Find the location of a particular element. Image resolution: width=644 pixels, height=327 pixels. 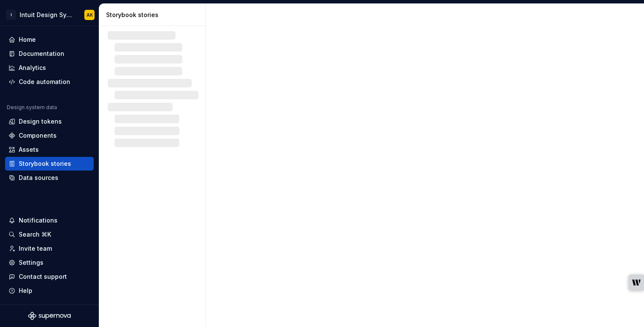

div: Analytics is located at coordinates (32, 68).